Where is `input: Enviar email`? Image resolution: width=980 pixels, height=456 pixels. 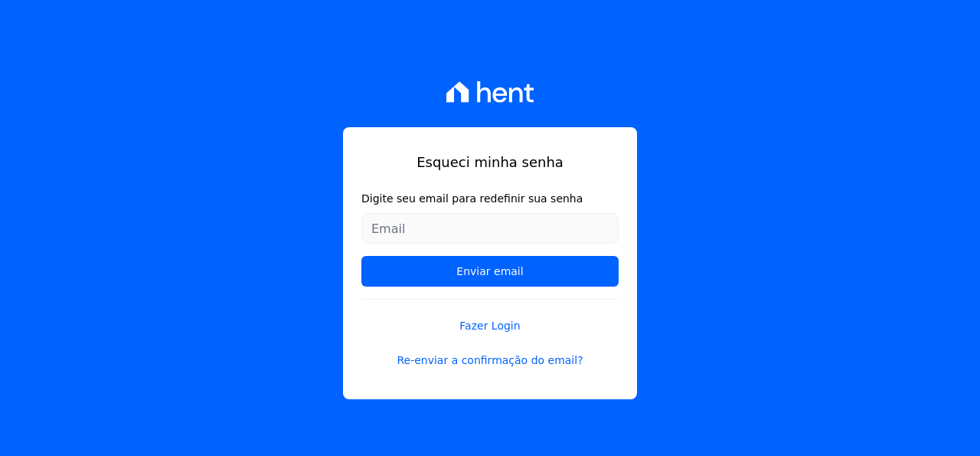
input: Enviar email is located at coordinates (490, 271).